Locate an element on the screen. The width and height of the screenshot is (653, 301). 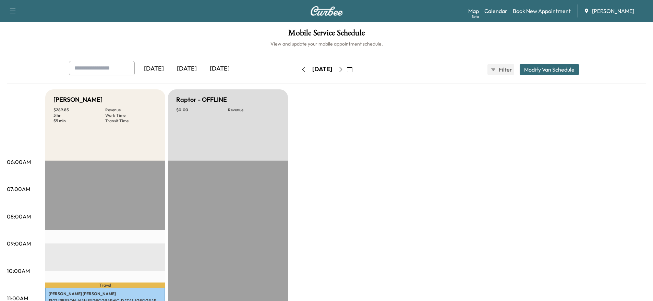
span: Filter is located at coordinates (505, 70).